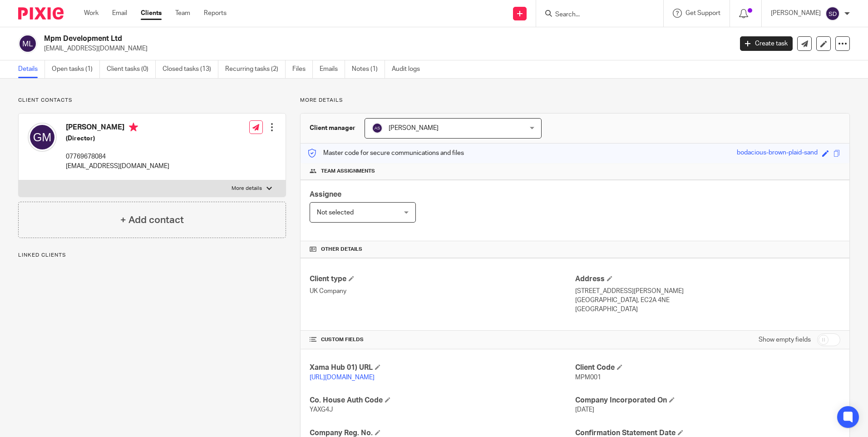 This screenshot has width=868, height=437. I want to click on span: MPM001, so click(588, 377).